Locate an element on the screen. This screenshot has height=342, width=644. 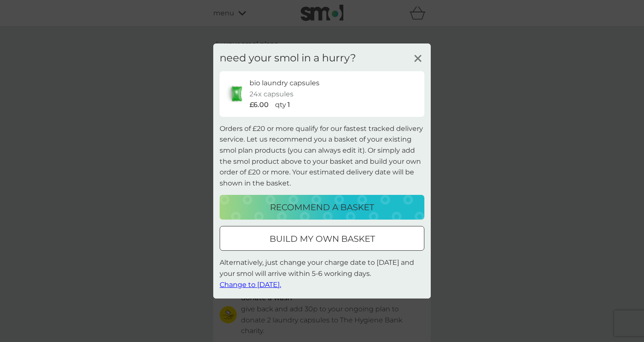
p: build my own basket is located at coordinates (322, 239).